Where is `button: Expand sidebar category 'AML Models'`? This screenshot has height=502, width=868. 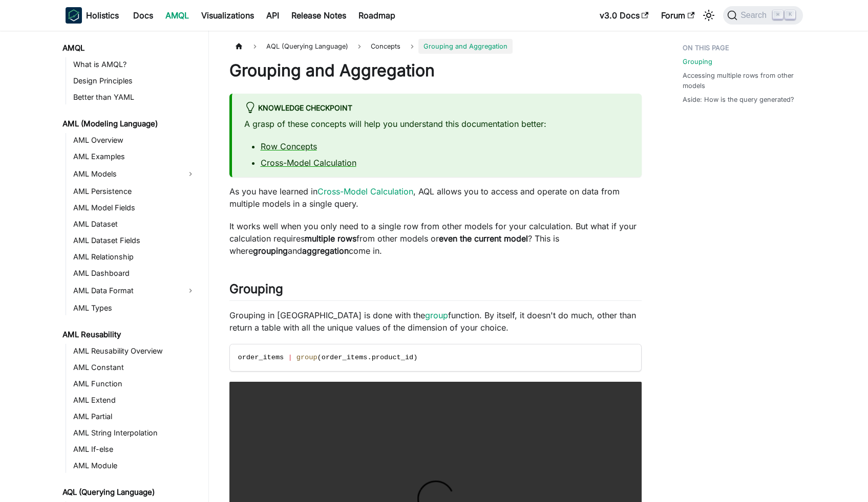 button: Expand sidebar category 'AML Models' is located at coordinates (191, 174).